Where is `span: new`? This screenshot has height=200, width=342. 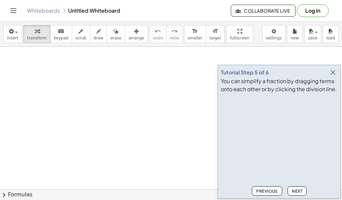
span: new is located at coordinates (295, 38).